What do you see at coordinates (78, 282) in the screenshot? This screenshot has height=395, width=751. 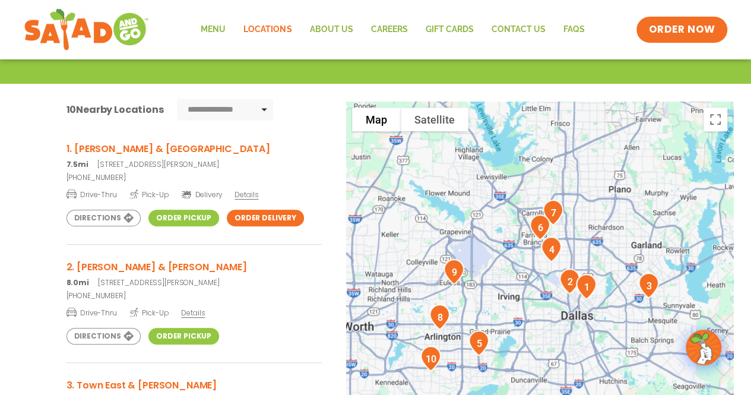 I see `strong: 8.0mi` at bounding box center [78, 282].